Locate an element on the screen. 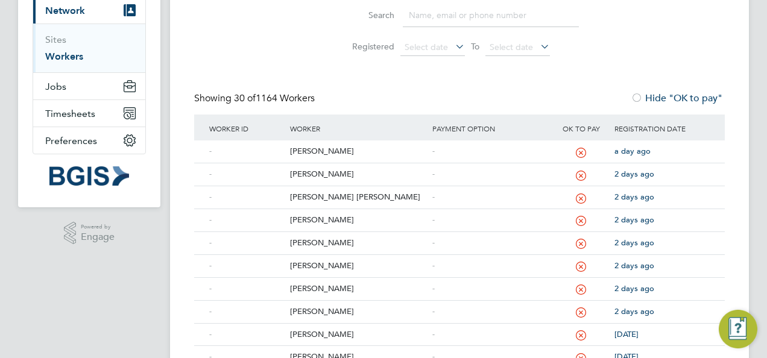 This screenshot has width=767, height=358. span: Powered by is located at coordinates (98, 227).